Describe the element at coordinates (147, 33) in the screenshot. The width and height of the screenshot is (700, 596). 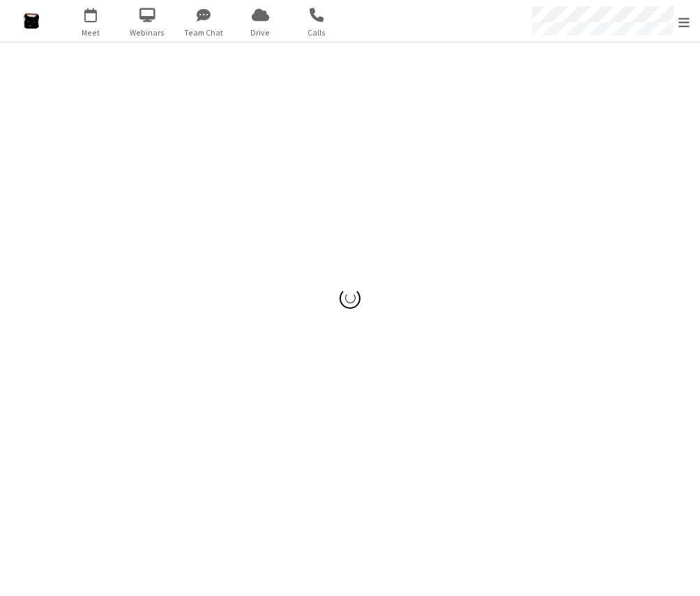
I see `span: Webinars` at that location.